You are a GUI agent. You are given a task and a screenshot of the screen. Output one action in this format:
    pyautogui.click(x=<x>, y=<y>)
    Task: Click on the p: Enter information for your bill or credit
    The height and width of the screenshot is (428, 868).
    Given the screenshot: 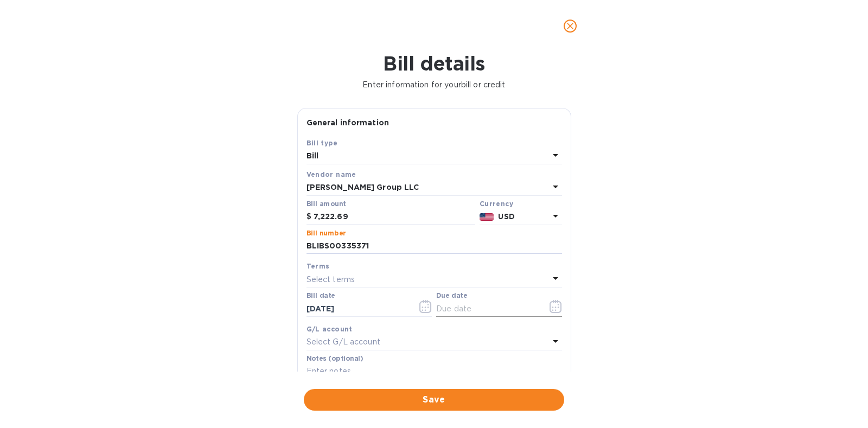 What is the action you would take?
    pyautogui.click(x=434, y=84)
    